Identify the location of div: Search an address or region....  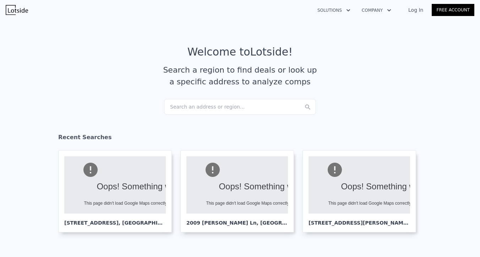
(240, 107).